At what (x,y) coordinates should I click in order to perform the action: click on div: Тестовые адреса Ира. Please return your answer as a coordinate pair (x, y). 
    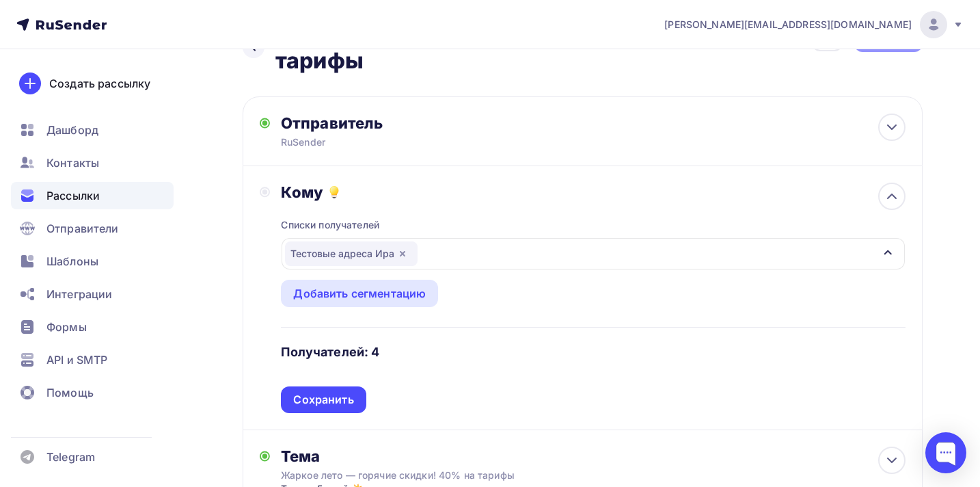
    Looking at the image, I should click on (351, 253).